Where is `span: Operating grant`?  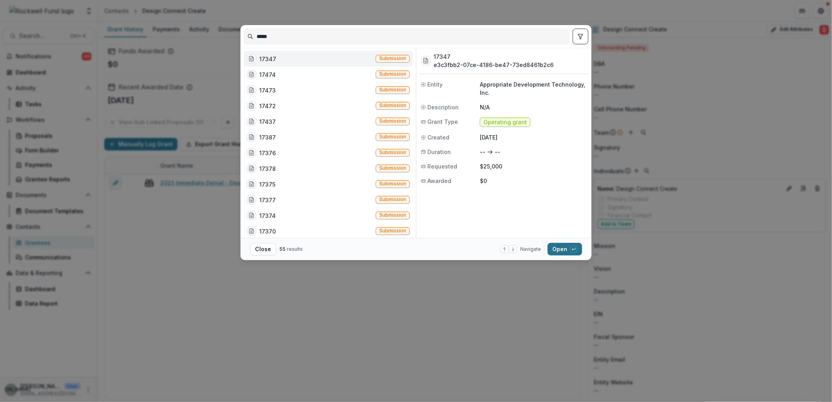 span: Operating grant is located at coordinates (505, 122).